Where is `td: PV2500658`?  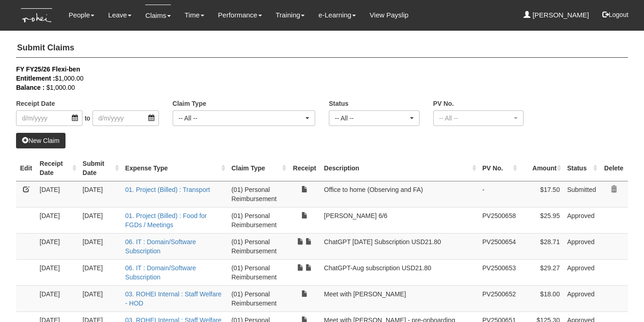 td: PV2500658 is located at coordinates (499, 220).